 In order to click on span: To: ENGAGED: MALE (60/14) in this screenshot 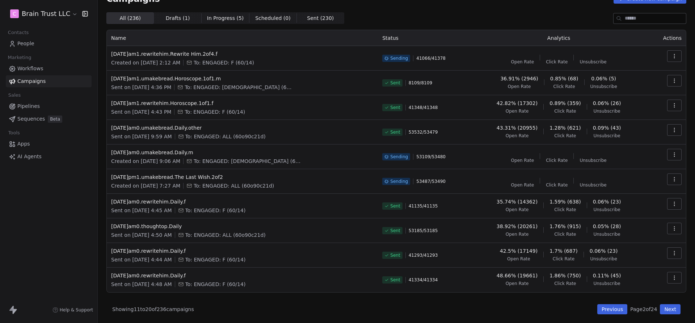, I will do `click(239, 87)`.